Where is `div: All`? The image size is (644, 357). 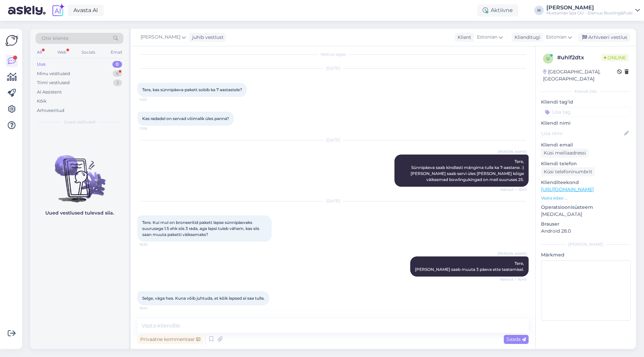 div: All is located at coordinates (39, 53).